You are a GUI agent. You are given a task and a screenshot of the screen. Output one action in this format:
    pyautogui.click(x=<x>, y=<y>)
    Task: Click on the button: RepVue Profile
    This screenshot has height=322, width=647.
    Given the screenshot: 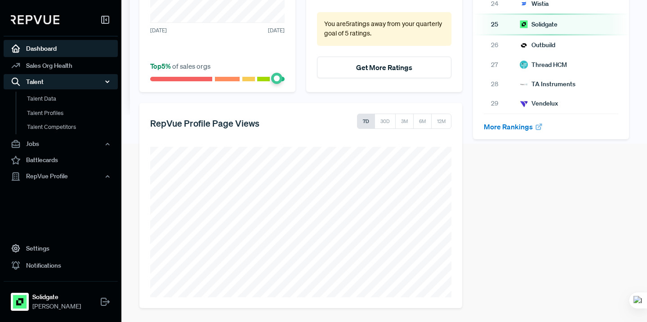 What is the action you would take?
    pyautogui.click(x=61, y=177)
    